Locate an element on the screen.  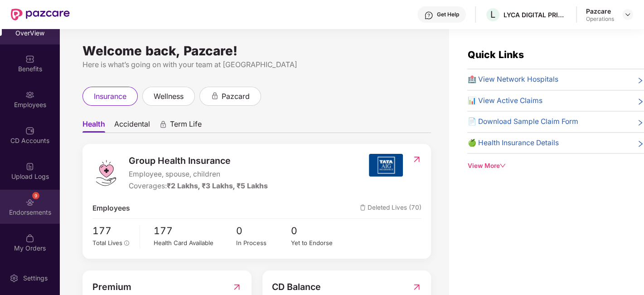
div: Yet to Endorse is located at coordinates (318, 243).